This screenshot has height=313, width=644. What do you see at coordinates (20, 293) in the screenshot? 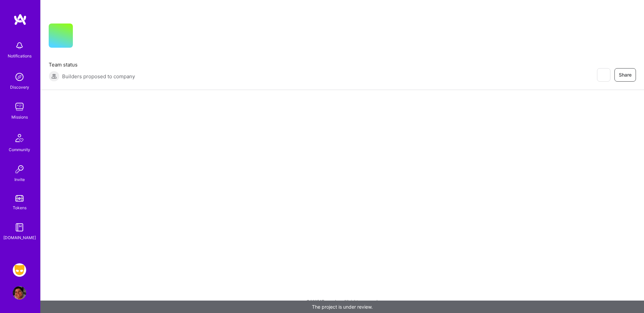
I see `a: User Avatar` at bounding box center [20, 293].